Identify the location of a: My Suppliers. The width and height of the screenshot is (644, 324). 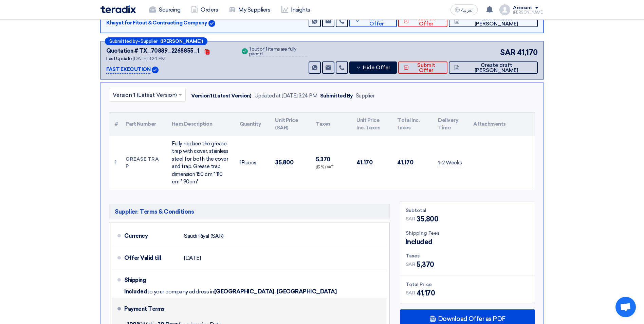
(250, 10).